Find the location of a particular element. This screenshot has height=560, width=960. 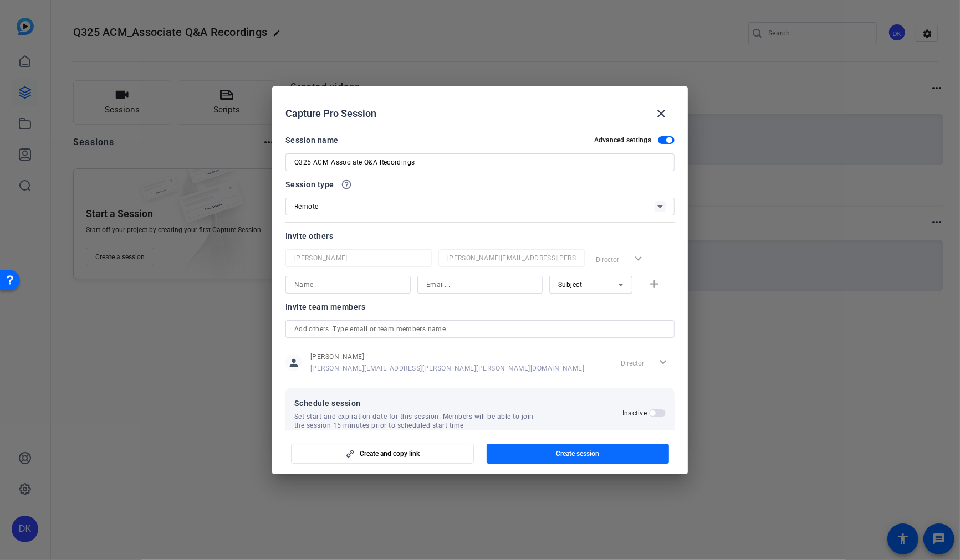

div: Invite others is located at coordinates (480, 236).